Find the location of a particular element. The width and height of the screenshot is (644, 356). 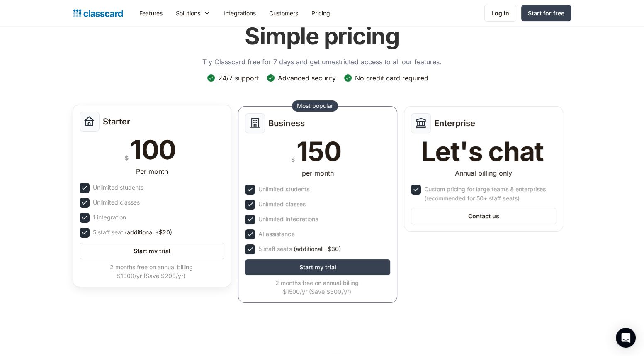

div: Custom pricing for large teams & enterprises (recommended for 50+ staff seats) is located at coordinates (489, 194).